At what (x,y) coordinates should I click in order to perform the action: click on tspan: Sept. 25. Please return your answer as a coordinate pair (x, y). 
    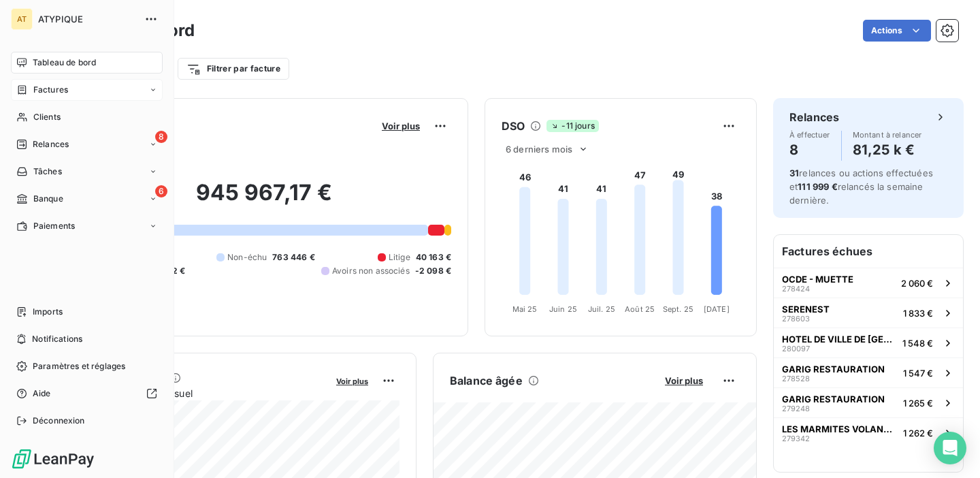
    Looking at the image, I should click on (678, 309).